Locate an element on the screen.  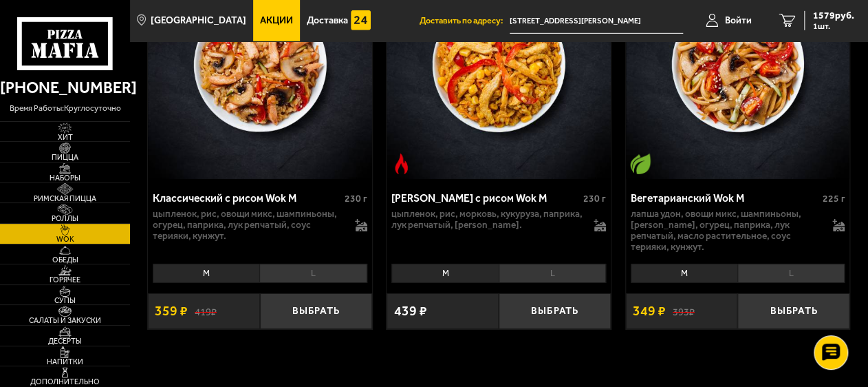
span: Доставить по адресу: is located at coordinates (464, 21).